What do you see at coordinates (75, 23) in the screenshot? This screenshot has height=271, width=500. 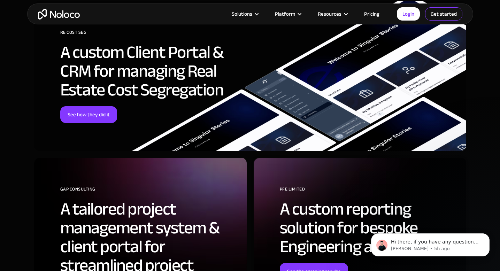 I see `p: Hi there, if you have any questions about our pricing, just let us know! Darragh` at bounding box center [75, 23].